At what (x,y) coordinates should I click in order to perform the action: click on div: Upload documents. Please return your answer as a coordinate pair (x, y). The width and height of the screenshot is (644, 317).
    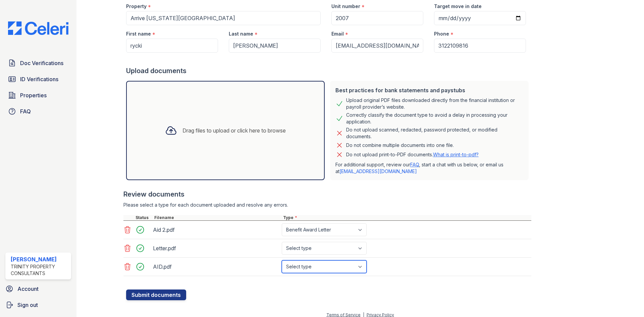
    Looking at the image, I should click on (328, 71).